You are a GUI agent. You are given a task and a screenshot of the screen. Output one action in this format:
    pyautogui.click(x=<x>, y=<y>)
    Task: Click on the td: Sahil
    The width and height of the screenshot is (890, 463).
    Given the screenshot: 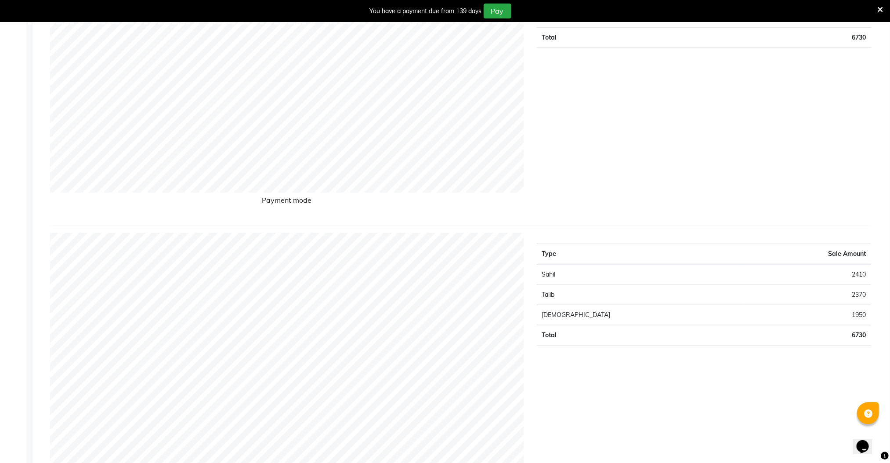 What is the action you would take?
    pyautogui.click(x=641, y=274)
    